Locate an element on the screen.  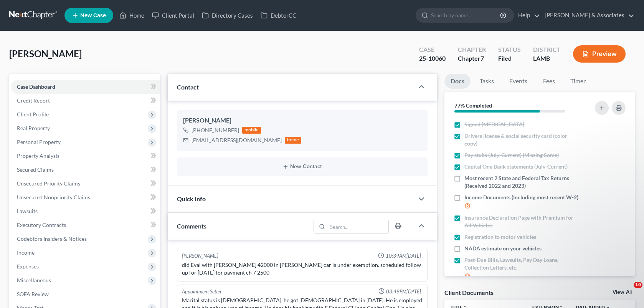
a: Secured Claims is located at coordinates (85, 170).